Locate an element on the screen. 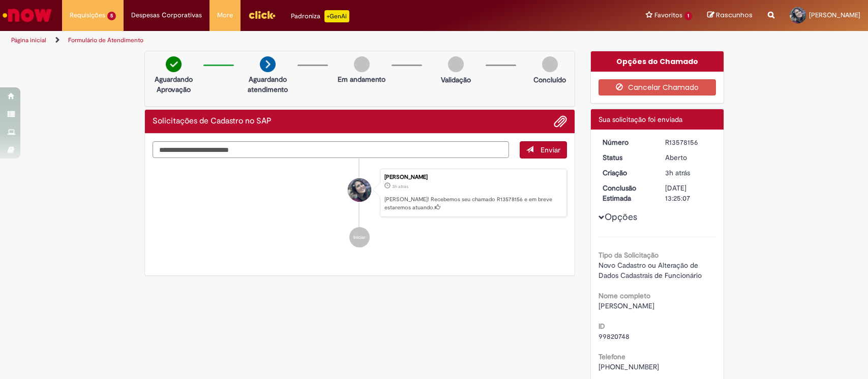  b: Tipo da Solicitação is located at coordinates (628, 255).